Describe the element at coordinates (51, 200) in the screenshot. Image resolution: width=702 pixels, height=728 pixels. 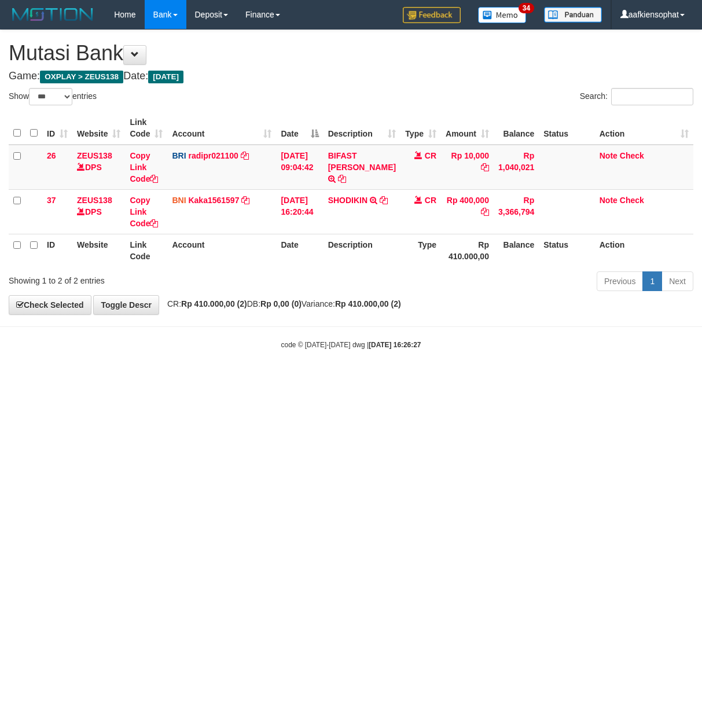
I see `span: 37` at that location.